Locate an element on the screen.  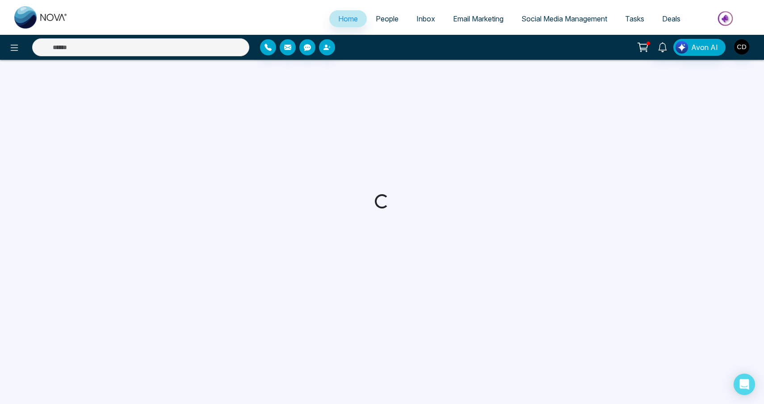
a: Home is located at coordinates (348, 19).